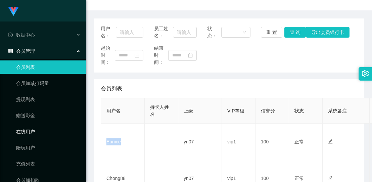 The image size is (372, 182). Describe the element at coordinates (214, 32) in the screenshot. I see `span: 状态：` at that location.